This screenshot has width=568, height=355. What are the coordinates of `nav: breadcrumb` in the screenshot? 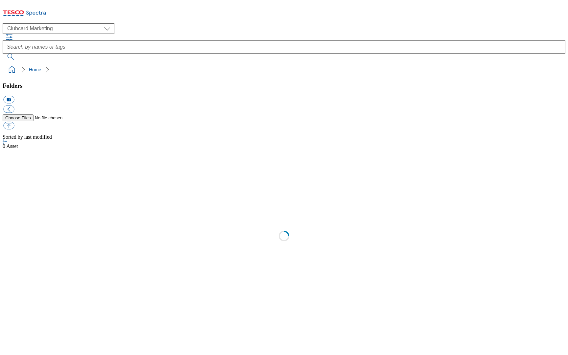 It's located at (284, 70).